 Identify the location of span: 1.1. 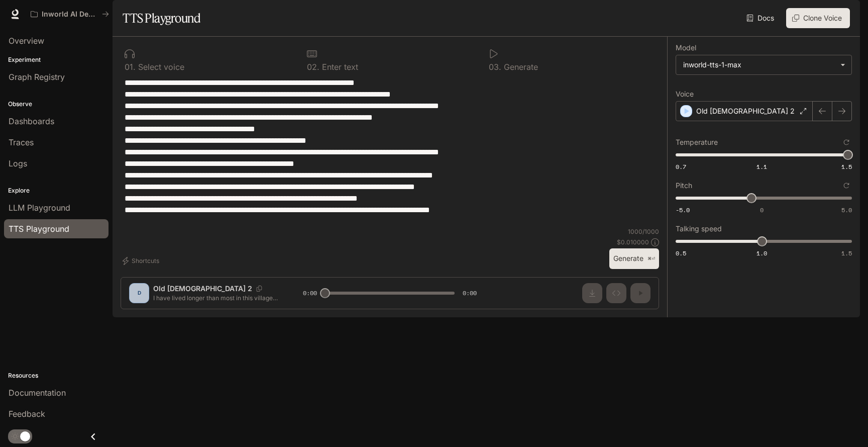
(762, 167).